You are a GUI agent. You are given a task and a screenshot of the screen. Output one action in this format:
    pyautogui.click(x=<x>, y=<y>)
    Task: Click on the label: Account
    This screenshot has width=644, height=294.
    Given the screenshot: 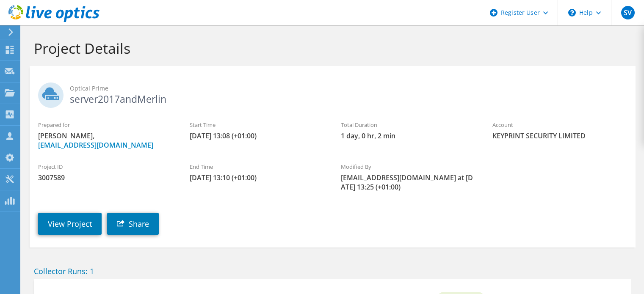 What is the action you would take?
    pyautogui.click(x=560, y=125)
    